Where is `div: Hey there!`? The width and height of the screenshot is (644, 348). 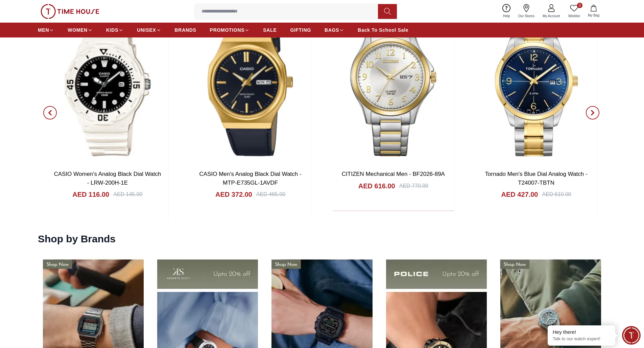 div: Hey there! is located at coordinates (581, 333).